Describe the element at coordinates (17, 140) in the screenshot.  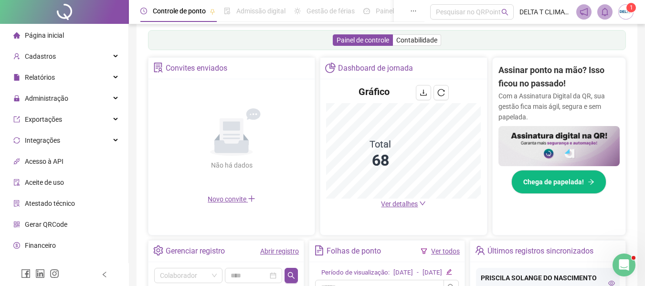
I see `span: sync` at that location.